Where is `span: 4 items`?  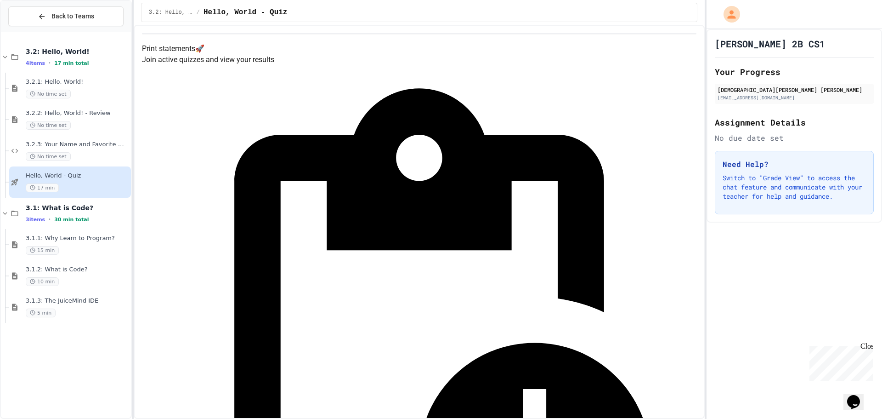
span: 4 items is located at coordinates (35, 63).